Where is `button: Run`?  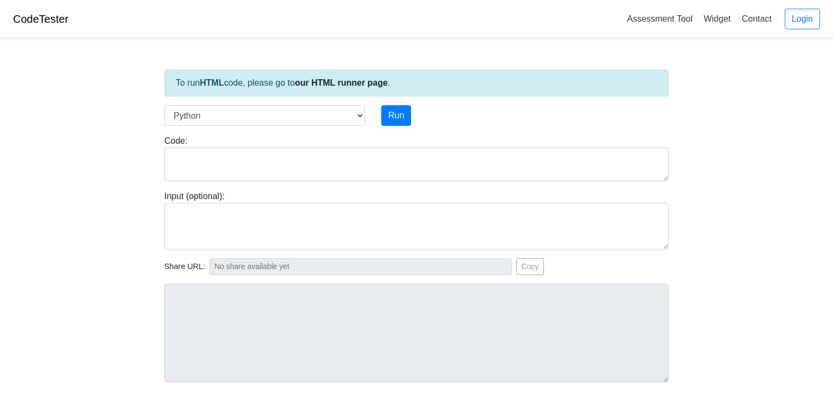 button: Run is located at coordinates (396, 116).